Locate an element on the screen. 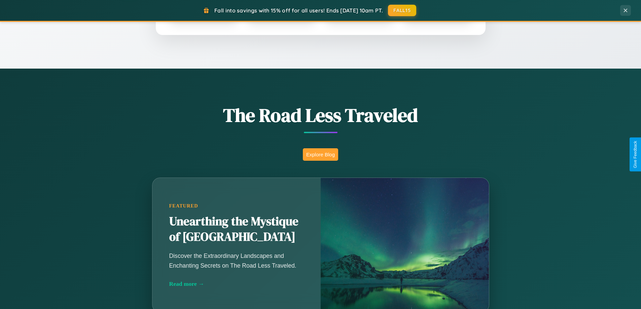 The width and height of the screenshot is (641, 309). div: Give Feedback is located at coordinates (635, 154).